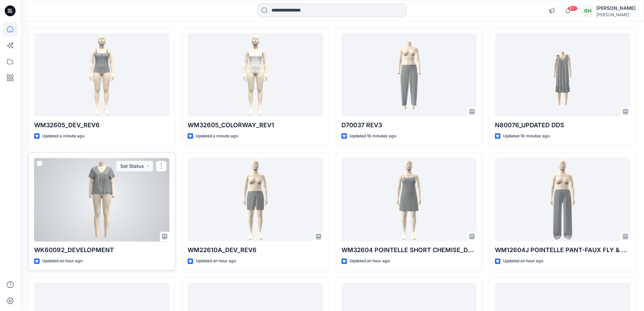 This screenshot has width=644, height=311. What do you see at coordinates (255, 125) in the screenshot?
I see `p: WM32605_COLORWAY_REV1` at bounding box center [255, 125].